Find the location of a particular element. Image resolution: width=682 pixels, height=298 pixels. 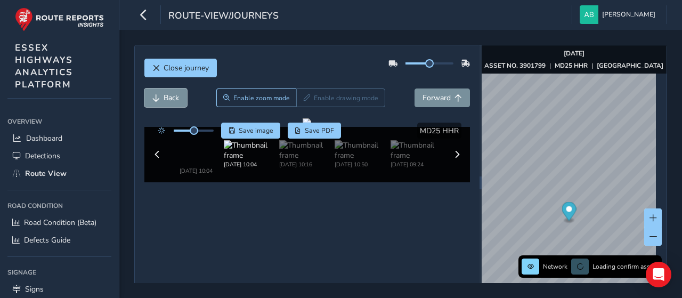

span: Network is located at coordinates (555, 266).